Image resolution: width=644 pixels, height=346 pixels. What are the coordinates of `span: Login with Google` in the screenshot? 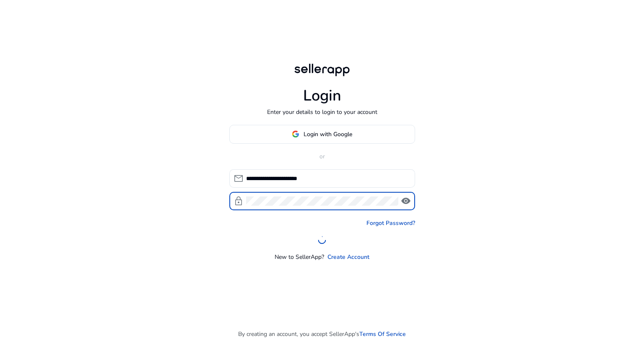 It's located at (328, 134).